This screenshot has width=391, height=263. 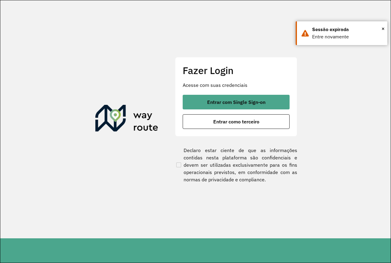 I want to click on button: Close, so click(x=383, y=29).